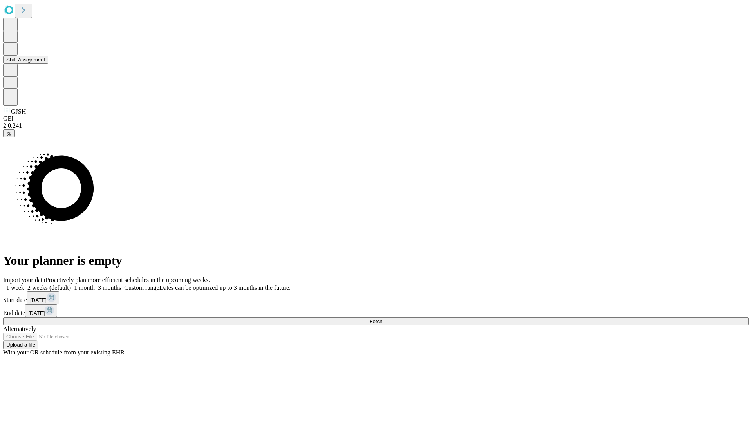  I want to click on span: Import your data, so click(24, 280).